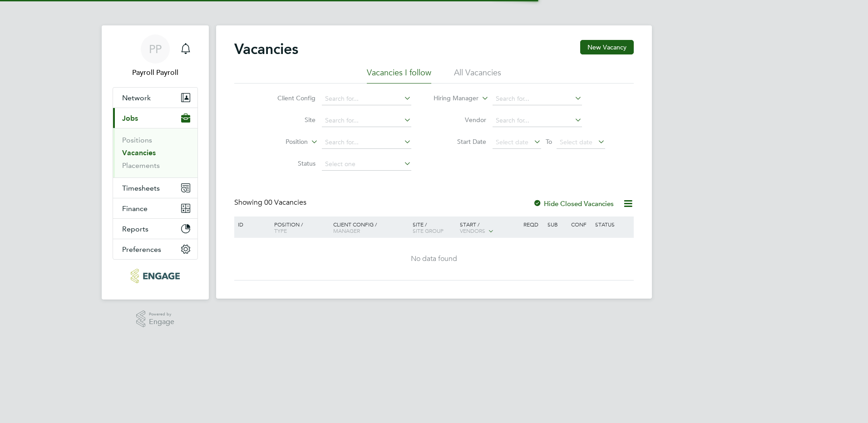 This screenshot has height=423, width=868. Describe the element at coordinates (281, 142) in the screenshot. I see `label: Position` at that location.